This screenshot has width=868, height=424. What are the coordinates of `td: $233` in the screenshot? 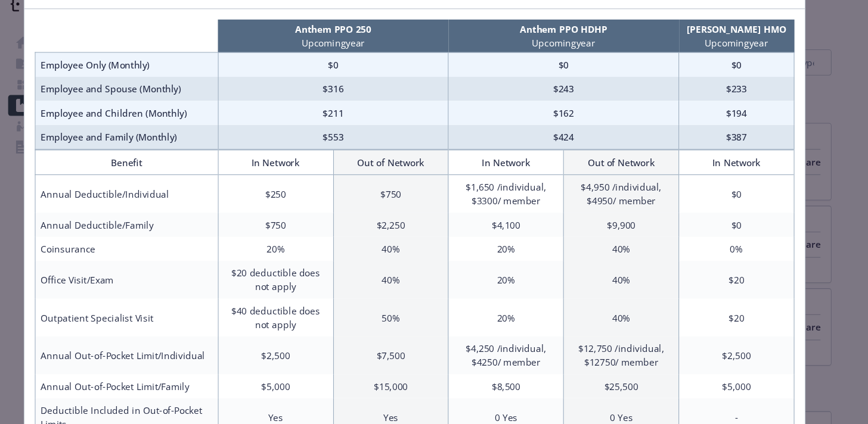 It's located at (728, 101).